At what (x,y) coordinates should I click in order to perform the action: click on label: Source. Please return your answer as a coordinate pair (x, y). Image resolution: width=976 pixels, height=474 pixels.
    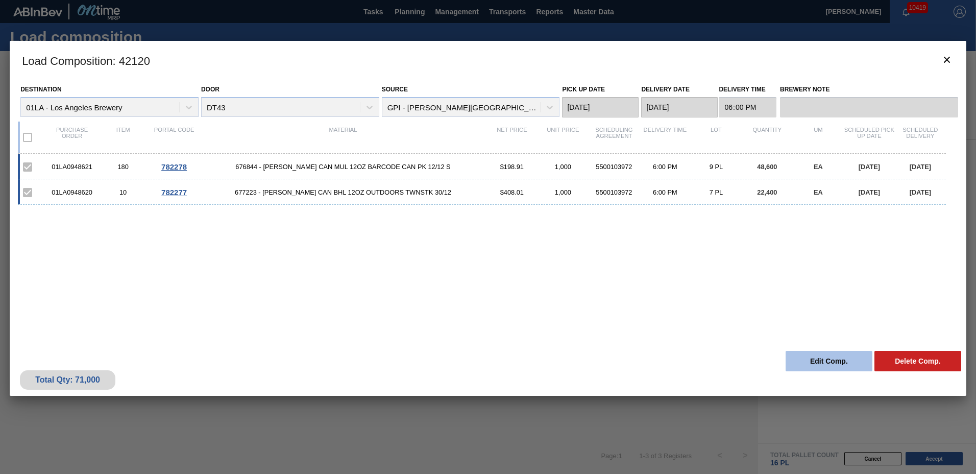
    Looking at the image, I should click on (394, 89).